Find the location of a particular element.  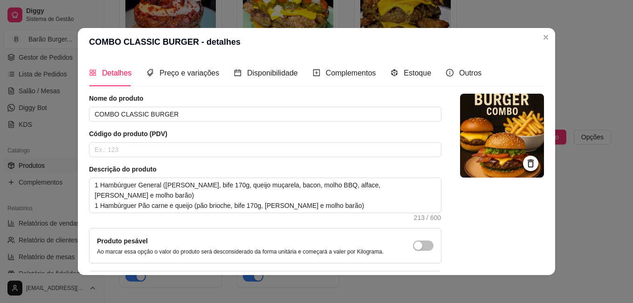

span: Estoque is located at coordinates (417, 73).